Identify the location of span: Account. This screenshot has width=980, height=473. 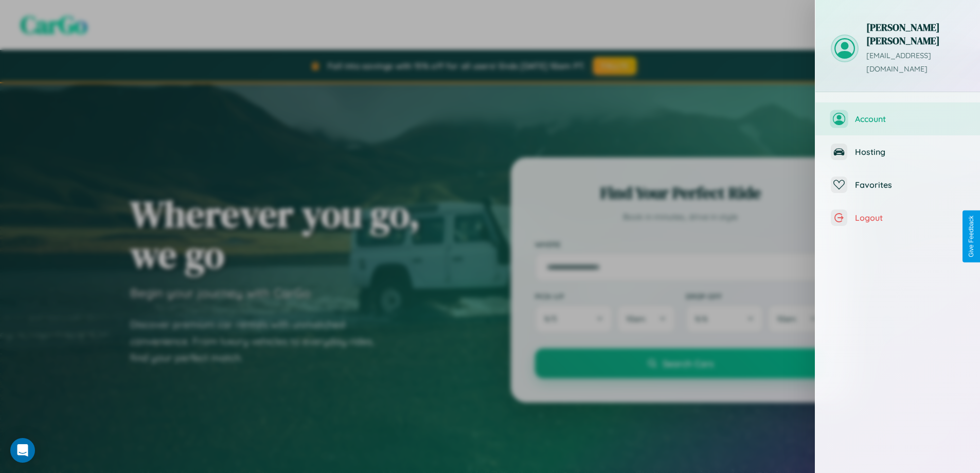
(909, 119).